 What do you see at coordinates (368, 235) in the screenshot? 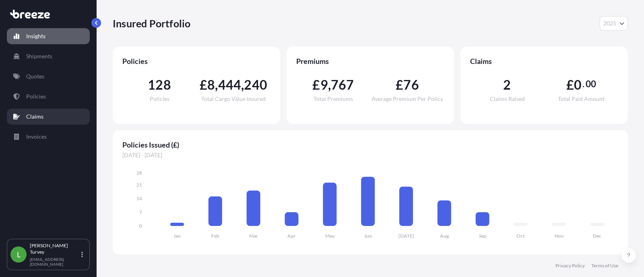
I see `tspan: Jun` at bounding box center [368, 235].